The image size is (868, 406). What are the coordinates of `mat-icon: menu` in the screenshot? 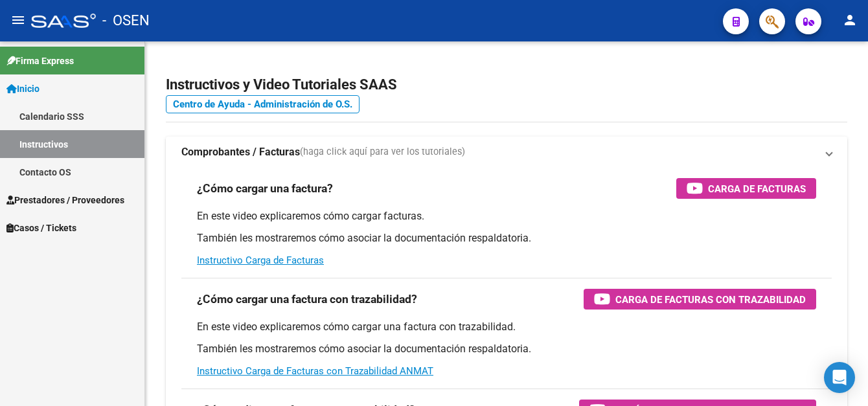 It's located at (18, 20).